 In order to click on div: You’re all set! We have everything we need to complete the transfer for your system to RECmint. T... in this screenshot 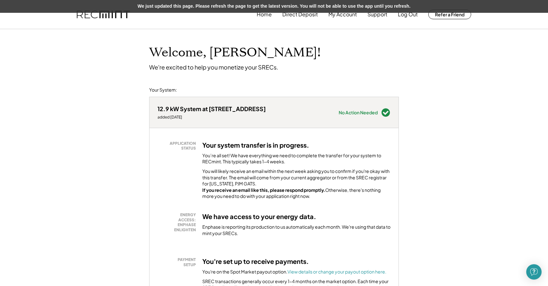, I will do `click(296, 158)`.